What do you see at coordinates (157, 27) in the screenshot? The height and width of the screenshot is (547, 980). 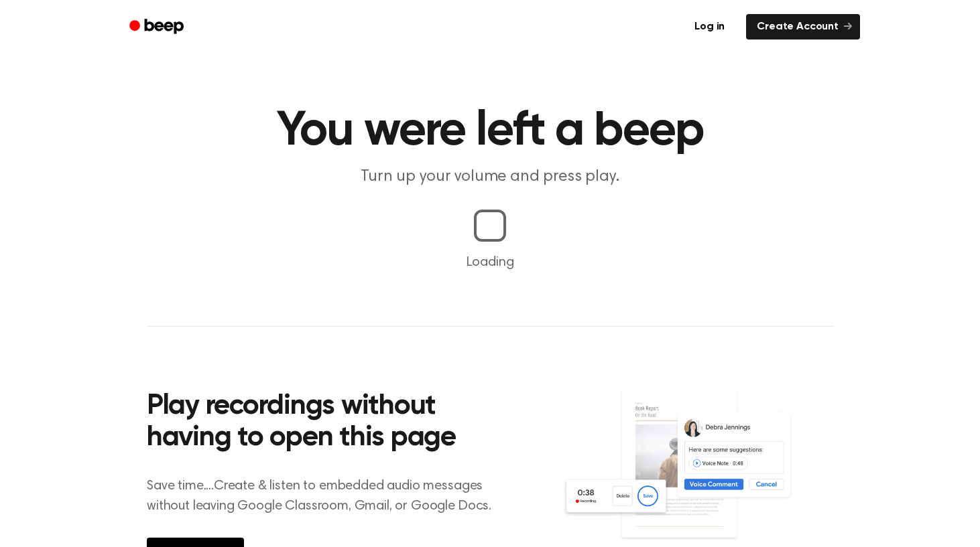 I see `a: Beep` at bounding box center [157, 27].